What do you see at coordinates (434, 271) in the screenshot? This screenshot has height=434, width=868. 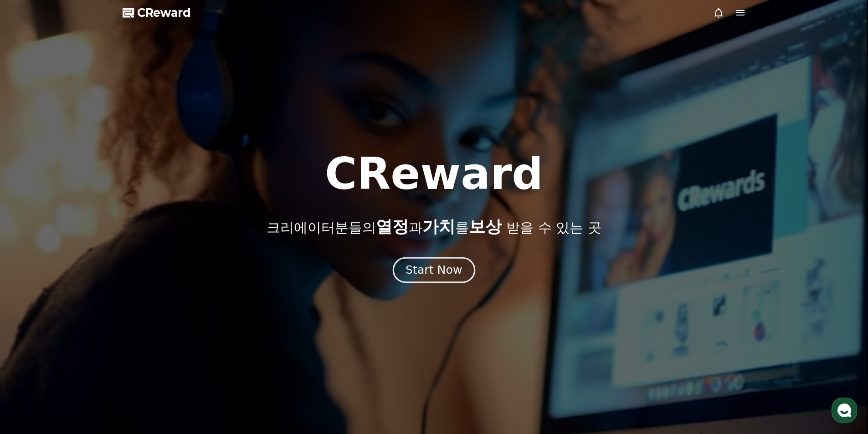 I see `a: Start Now` at bounding box center [434, 271].